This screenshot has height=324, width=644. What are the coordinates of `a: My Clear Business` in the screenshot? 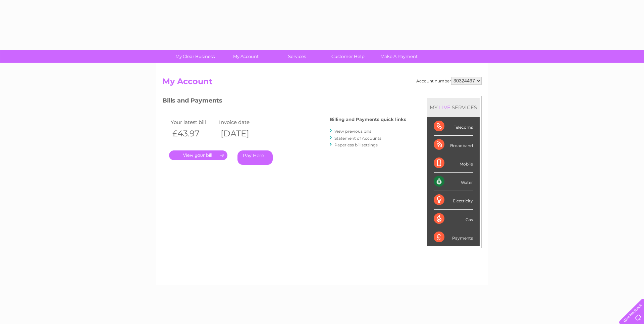 It's located at (195, 57).